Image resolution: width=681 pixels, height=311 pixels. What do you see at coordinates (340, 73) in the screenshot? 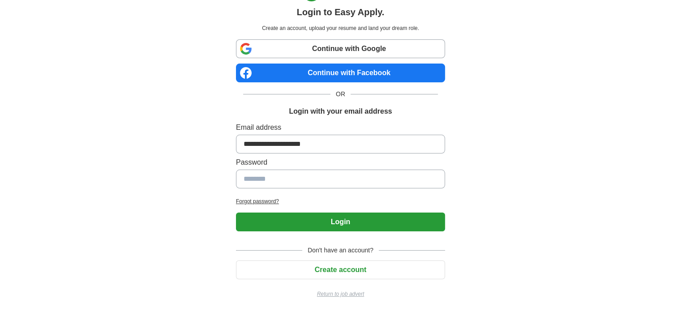
I see `a: Continue with Facebook` at bounding box center [340, 73].